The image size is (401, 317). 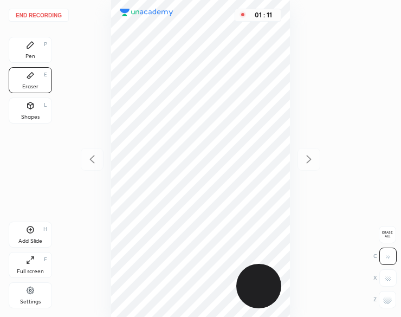 I want to click on div: 01 : 11, so click(x=263, y=15).